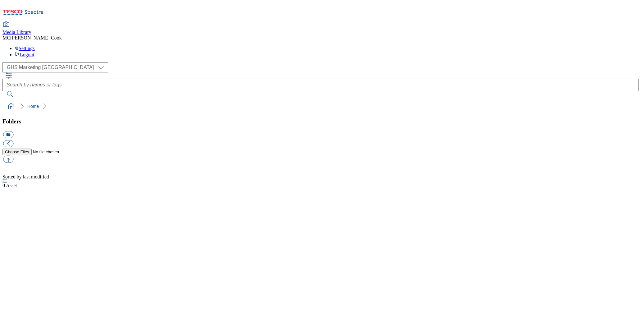 This screenshot has width=641, height=309. What do you see at coordinates (11, 106) in the screenshot?
I see `a: home` at bounding box center [11, 106].